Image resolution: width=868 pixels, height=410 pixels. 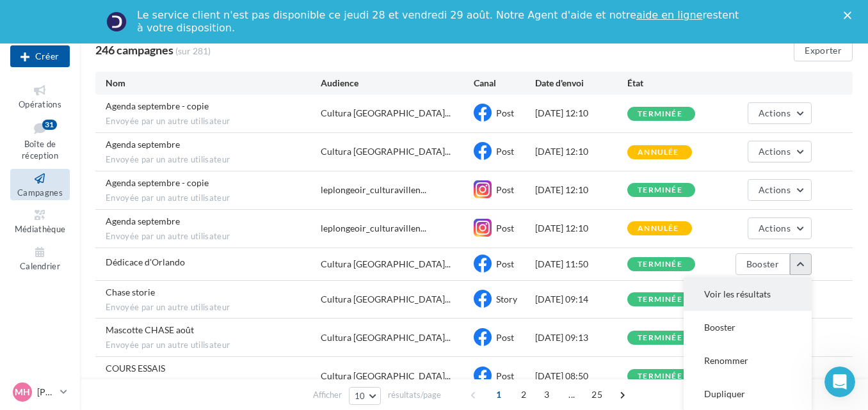 I want to click on div: Fermer, so click(x=850, y=15).